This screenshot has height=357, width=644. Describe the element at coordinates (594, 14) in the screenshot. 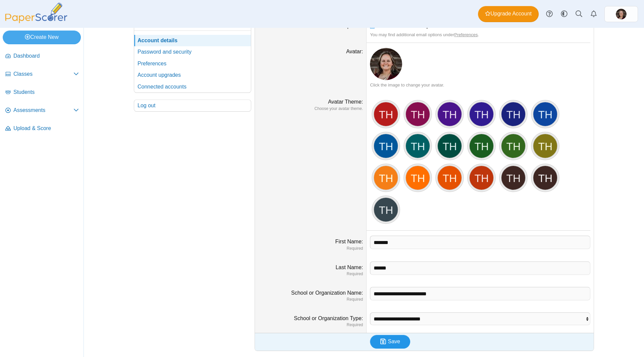

I see `a: Alerts` at that location.